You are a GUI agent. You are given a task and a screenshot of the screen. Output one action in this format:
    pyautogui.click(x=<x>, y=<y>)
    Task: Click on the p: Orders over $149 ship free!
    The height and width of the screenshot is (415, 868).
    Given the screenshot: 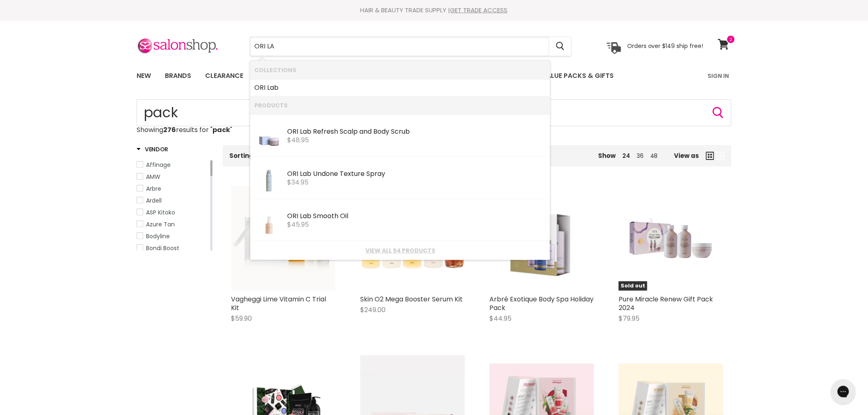 What is the action you would take?
    pyautogui.click(x=665, y=46)
    